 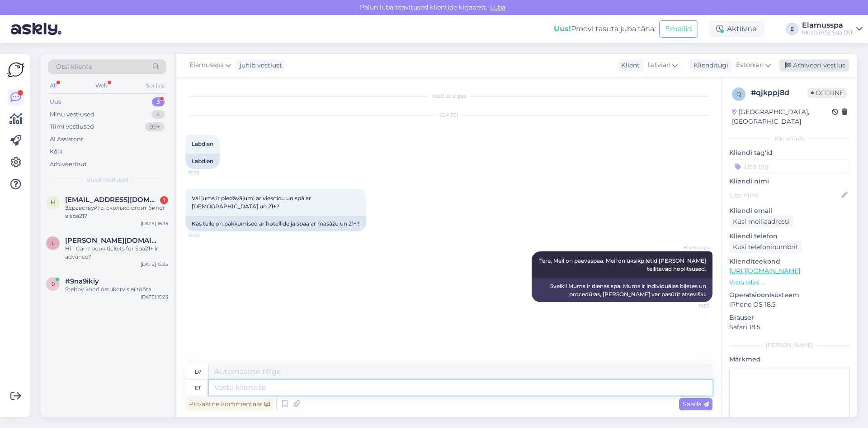 I want to click on div: Arhiveeri vestlus, so click(x=814, y=65).